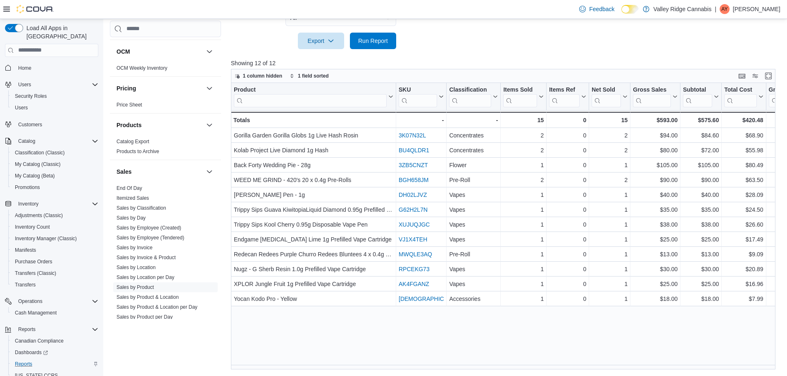 The image size is (787, 376). I want to click on a: 3K07N32L, so click(412, 136).